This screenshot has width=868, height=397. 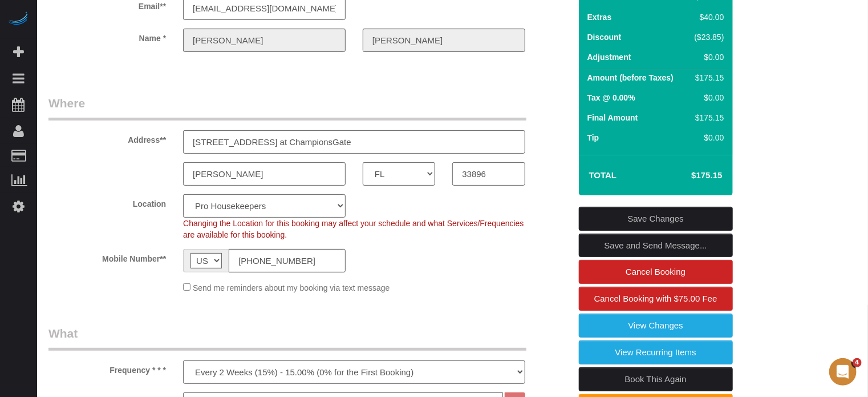 What do you see at coordinates (19, 20) in the screenshot?
I see `a: Automaid Logo` at bounding box center [19, 20].